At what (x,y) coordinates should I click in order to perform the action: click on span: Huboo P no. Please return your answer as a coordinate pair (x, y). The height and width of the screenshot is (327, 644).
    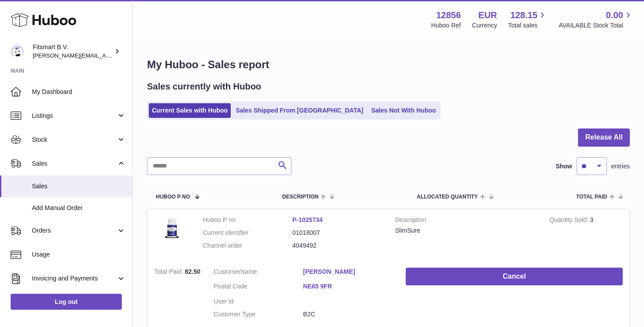
    Looking at the image, I should click on (173, 197).